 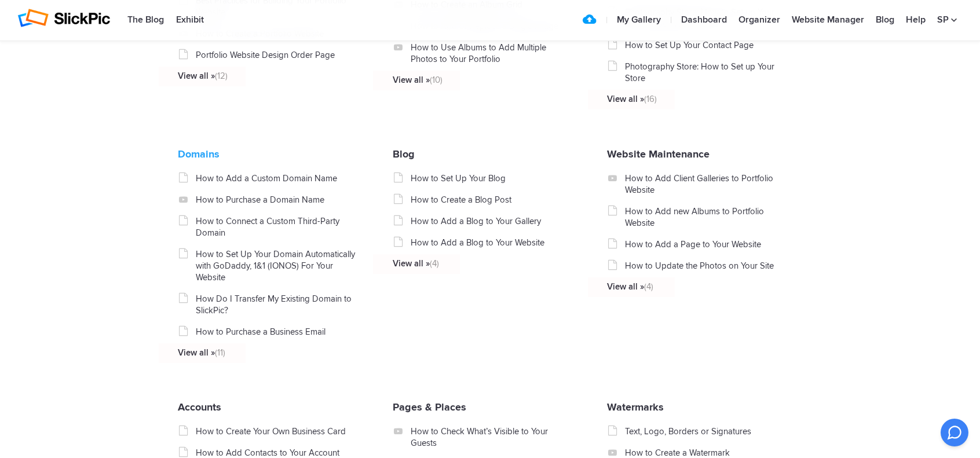 I want to click on a: How to Create a Blog Post, so click(x=492, y=200).